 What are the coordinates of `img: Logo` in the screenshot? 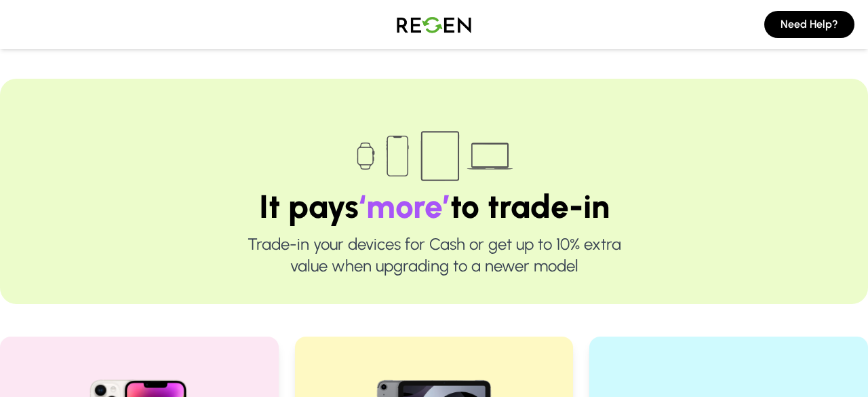 It's located at (434, 24).